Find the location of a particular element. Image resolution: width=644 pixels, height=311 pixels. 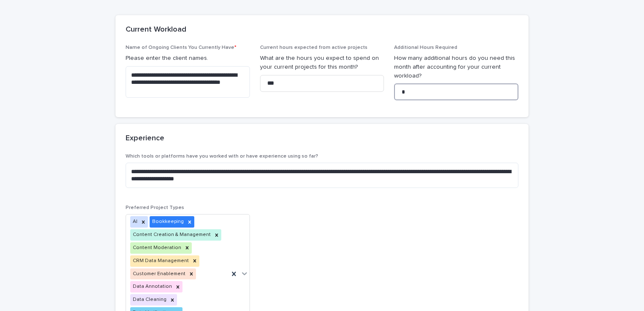

p: How many additional hours do you need this month after accounting for your current workload? is located at coordinates (456, 67).